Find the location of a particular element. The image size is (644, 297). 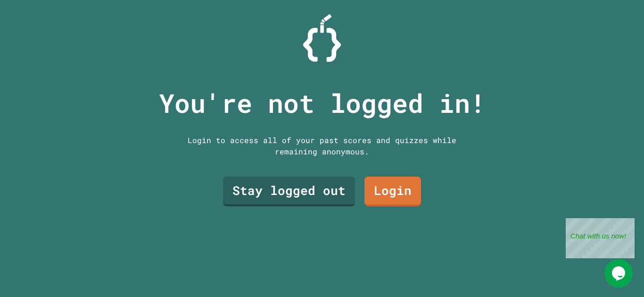

div: Login to access all of your past scores and quizzes while remaining anonymous. is located at coordinates (322, 146).